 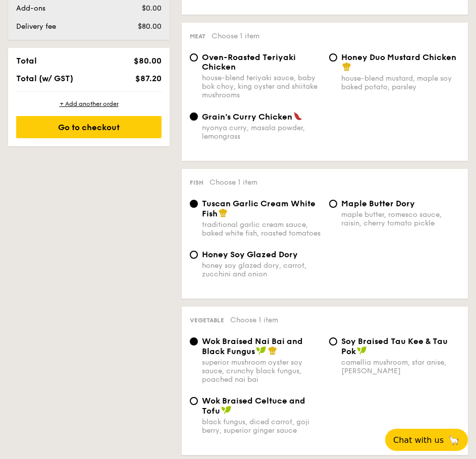 What do you see at coordinates (262, 270) in the screenshot?
I see `div: honey soy glazed dory, carrot, zucchini and onion` at bounding box center [262, 270].